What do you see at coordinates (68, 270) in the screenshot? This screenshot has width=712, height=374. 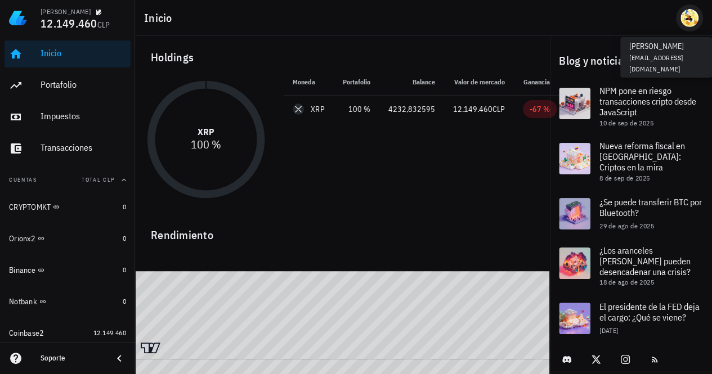 I see `a: Binance 0` at bounding box center [68, 270].